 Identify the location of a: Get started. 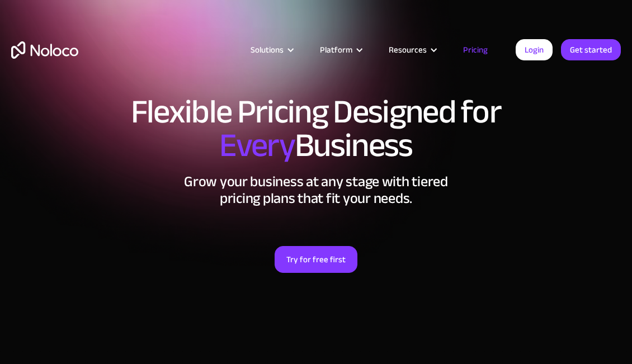
(590, 49).